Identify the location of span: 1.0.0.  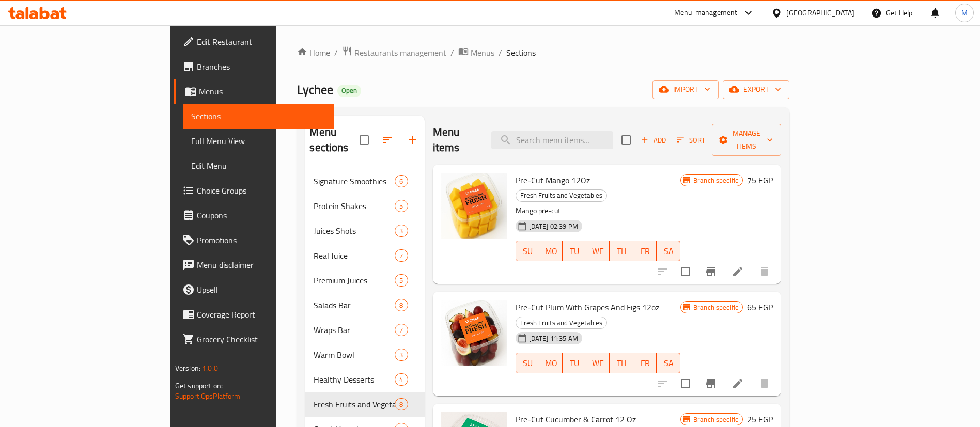
(210, 368).